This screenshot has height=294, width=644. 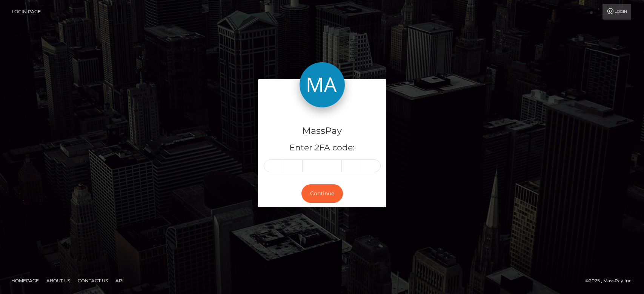 What do you see at coordinates (58, 280) in the screenshot?
I see `a: About Us` at bounding box center [58, 280].